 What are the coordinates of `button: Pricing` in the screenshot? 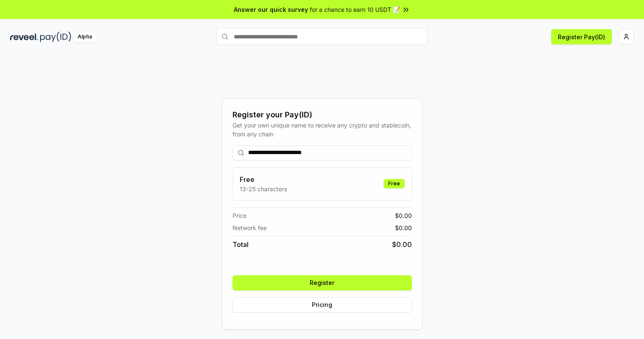 It's located at (322, 304).